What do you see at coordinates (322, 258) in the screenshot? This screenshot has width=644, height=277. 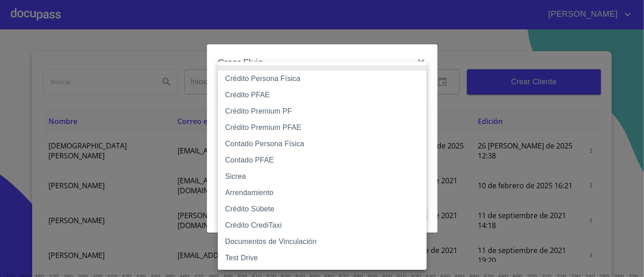 I see `li: Test Drive` at bounding box center [322, 258].